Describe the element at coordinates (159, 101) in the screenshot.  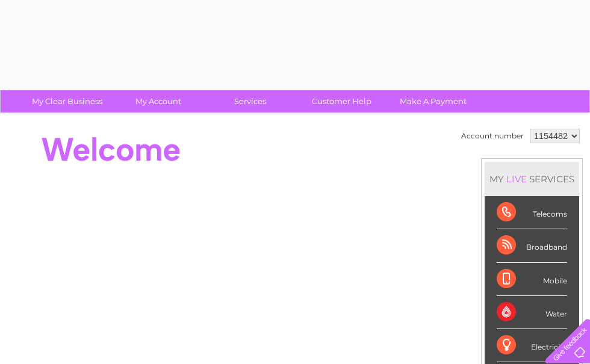
I see `a: My Account` at that location.